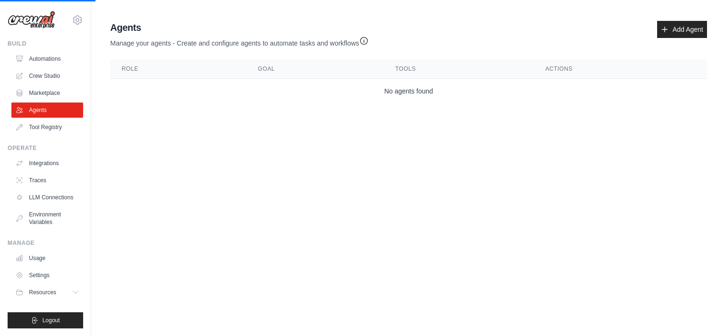 The height and width of the screenshot is (336, 726). What do you see at coordinates (178, 69) in the screenshot?
I see `th: Role` at bounding box center [178, 69].